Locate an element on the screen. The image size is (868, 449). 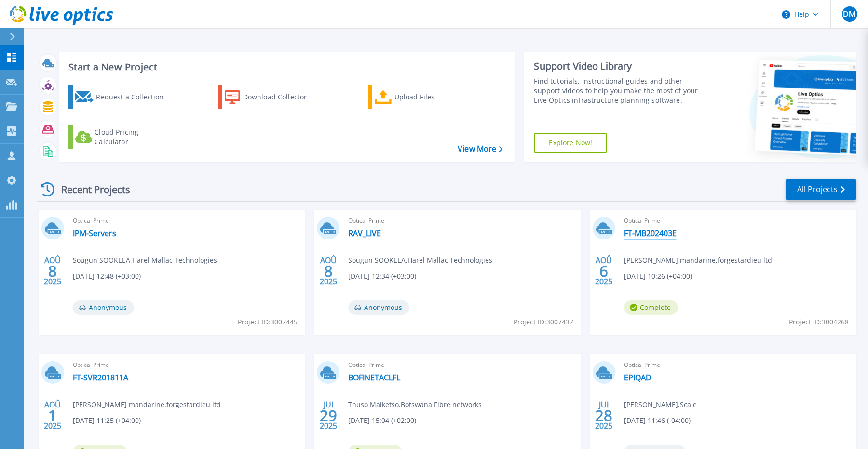
div: Find tutorials, instructional guides and other support videos to help you make the most of your L... is located at coordinates (618, 91).